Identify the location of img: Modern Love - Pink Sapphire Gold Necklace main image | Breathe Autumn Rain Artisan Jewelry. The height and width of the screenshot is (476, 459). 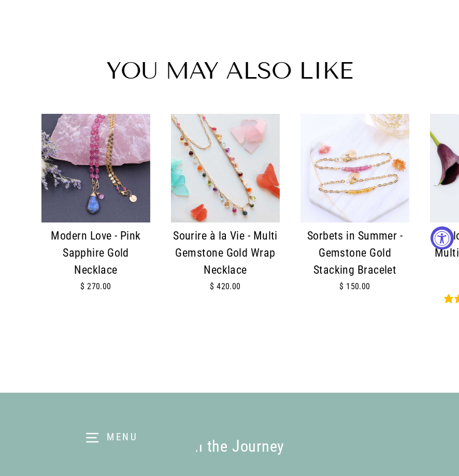
(96, 168).